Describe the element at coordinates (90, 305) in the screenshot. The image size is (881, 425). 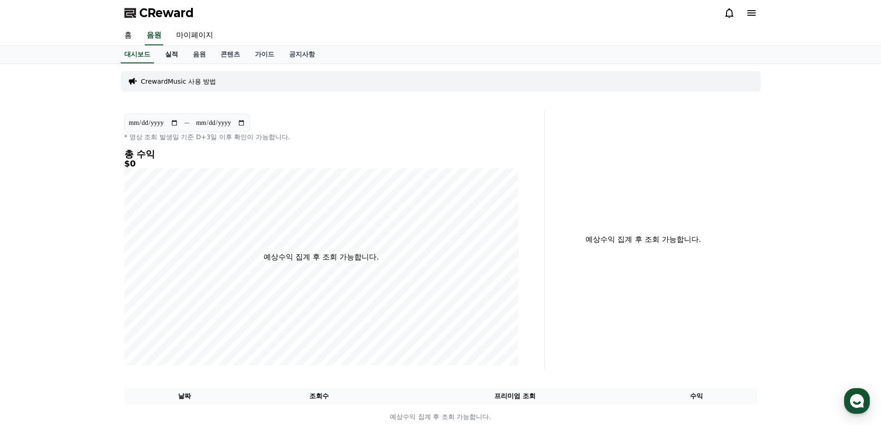
I see `a: 대화` at that location.